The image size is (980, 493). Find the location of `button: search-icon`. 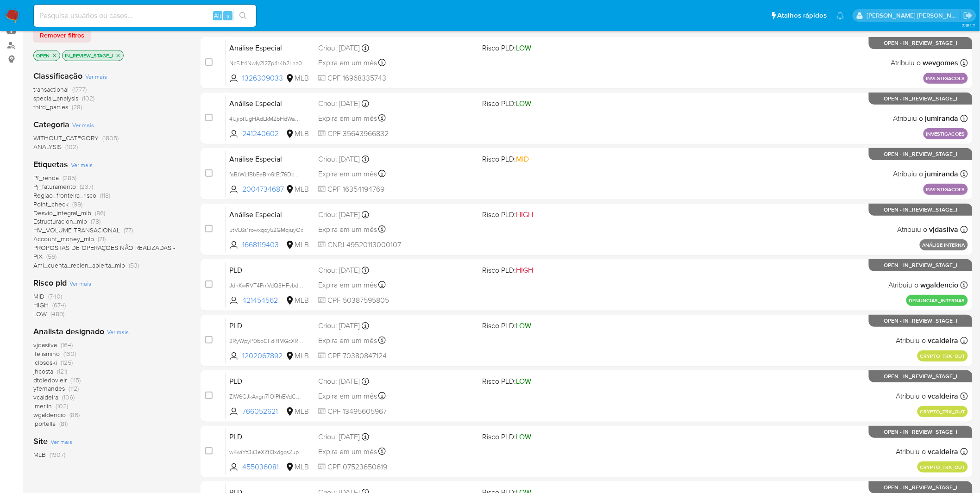

button: search-icon is located at coordinates (243, 16).